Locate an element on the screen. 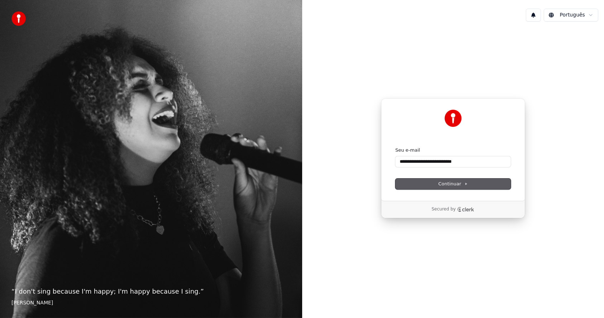 The width and height of the screenshot is (604, 318). img: Youka is located at coordinates (453, 118).